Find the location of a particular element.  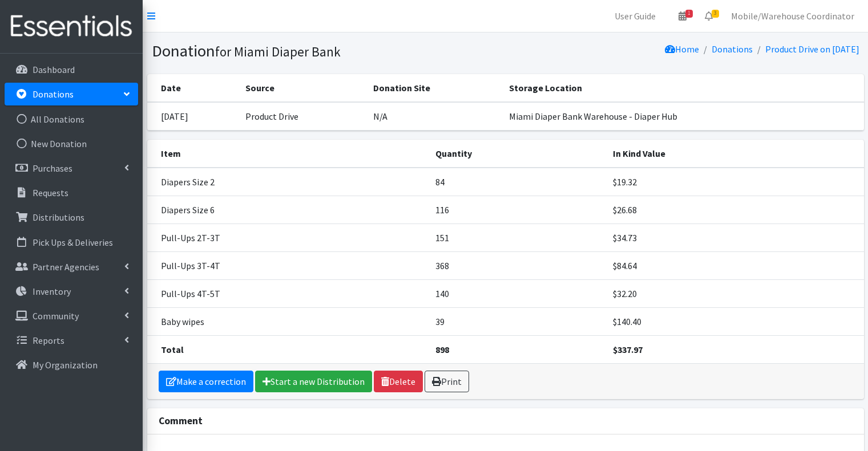

a: User Guide is located at coordinates (635, 16).